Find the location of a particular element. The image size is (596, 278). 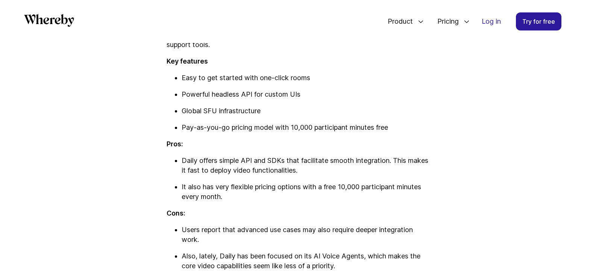

span: Pricing is located at coordinates (445, 21).